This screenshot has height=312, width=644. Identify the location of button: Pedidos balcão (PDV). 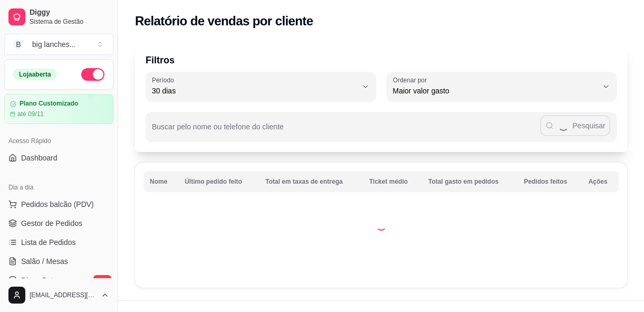
(59, 204).